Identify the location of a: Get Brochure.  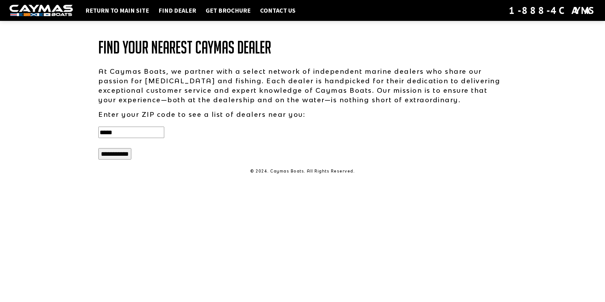
(228, 10).